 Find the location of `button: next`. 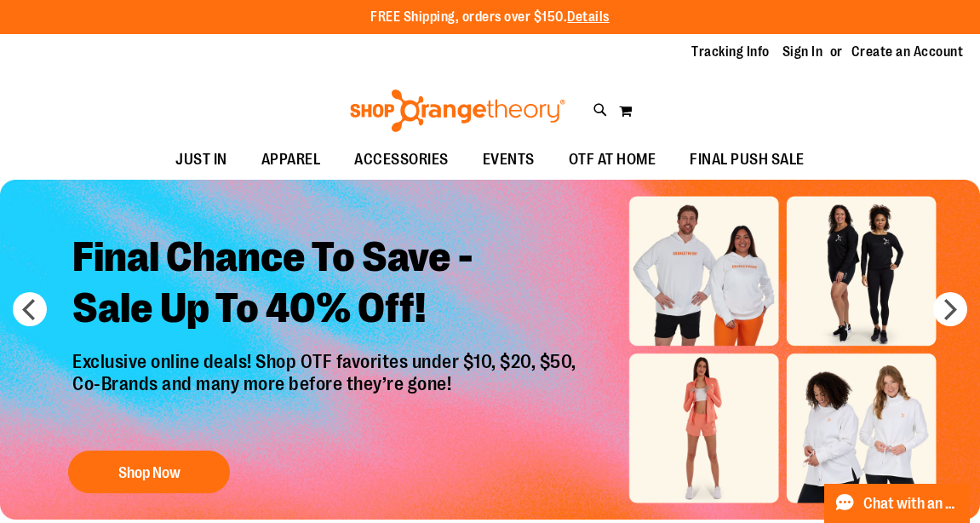

button: next is located at coordinates (951, 310).